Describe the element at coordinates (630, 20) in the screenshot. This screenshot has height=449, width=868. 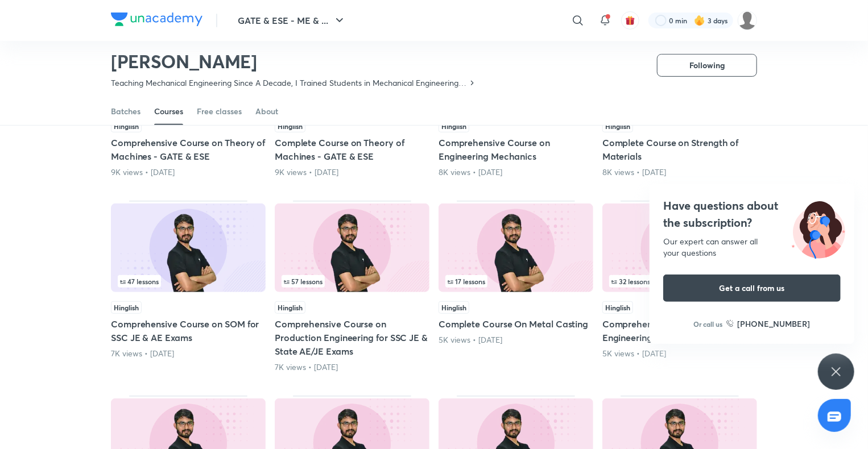
I see `img: avatar` at that location.